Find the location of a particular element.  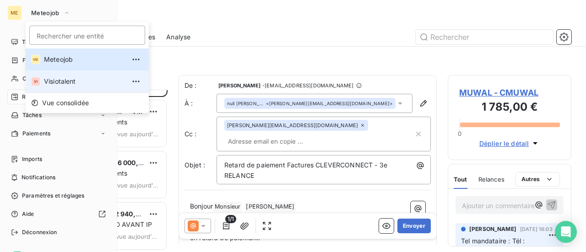

input: placeholder is located at coordinates (87, 35).